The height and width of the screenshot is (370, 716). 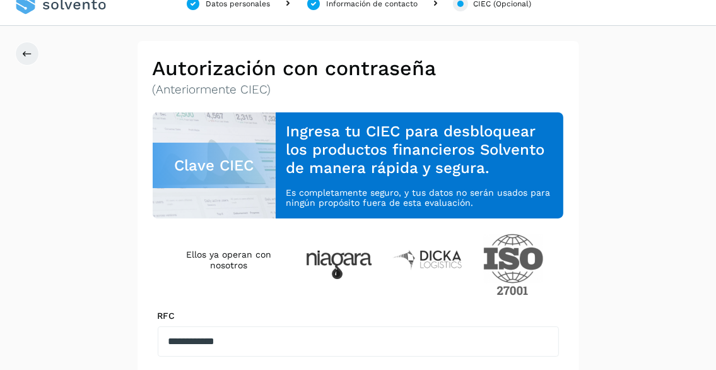 What do you see at coordinates (420, 198) in the screenshot?
I see `p: Es completamente seguro, y tus datos no serán usados para ningún propósito fuera de esta evaluación.` at bounding box center [420, 198].